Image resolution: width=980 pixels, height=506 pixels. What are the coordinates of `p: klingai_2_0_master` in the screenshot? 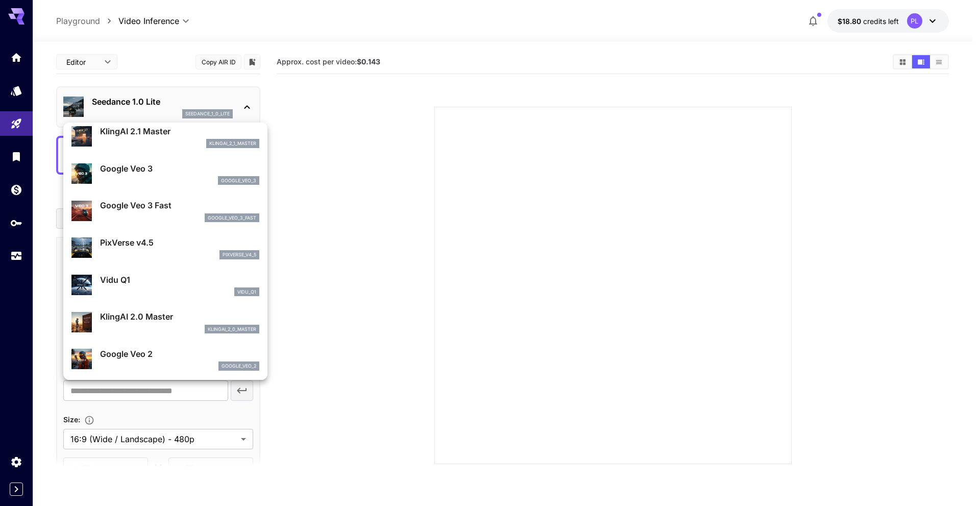 It's located at (232, 329).